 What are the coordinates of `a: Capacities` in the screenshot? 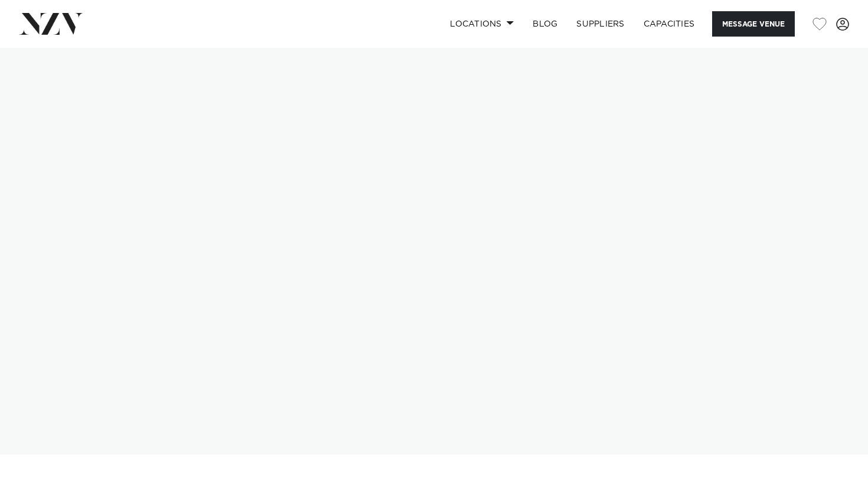 It's located at (669, 23).